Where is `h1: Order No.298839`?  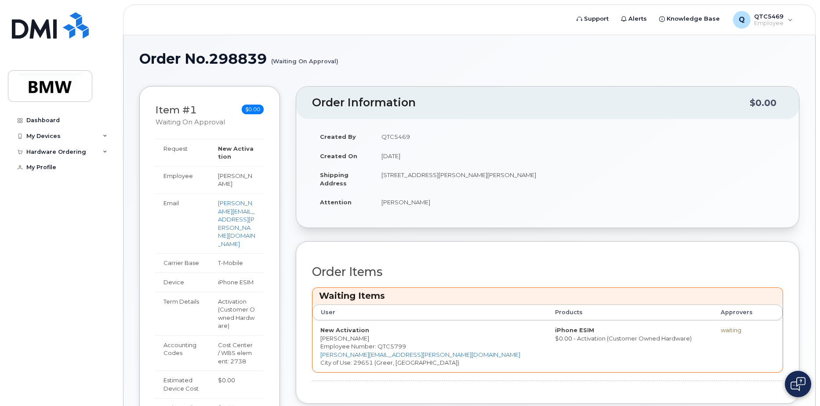 h1: Order No.298839 is located at coordinates (469, 58).